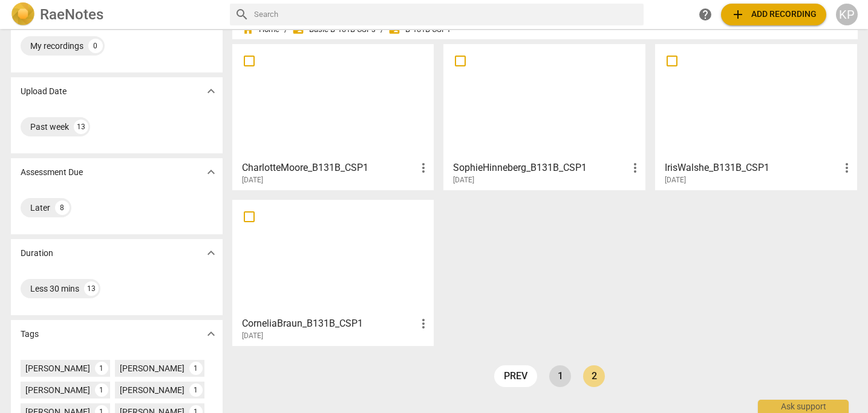 This screenshot has width=868, height=413. What do you see at coordinates (329, 168) in the screenshot?
I see `h3: CharlotteMoore_B131B_CSP1` at bounding box center [329, 168].